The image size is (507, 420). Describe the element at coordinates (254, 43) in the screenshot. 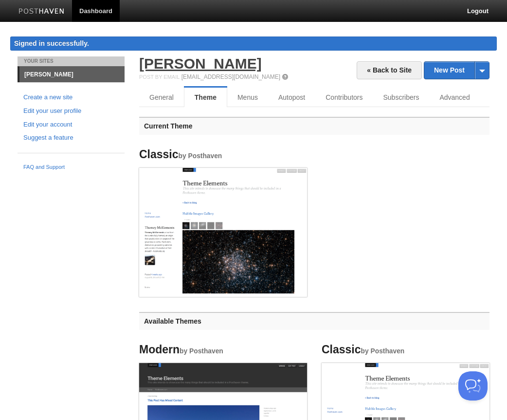

I see `div: Signed in successfully.` at that location.